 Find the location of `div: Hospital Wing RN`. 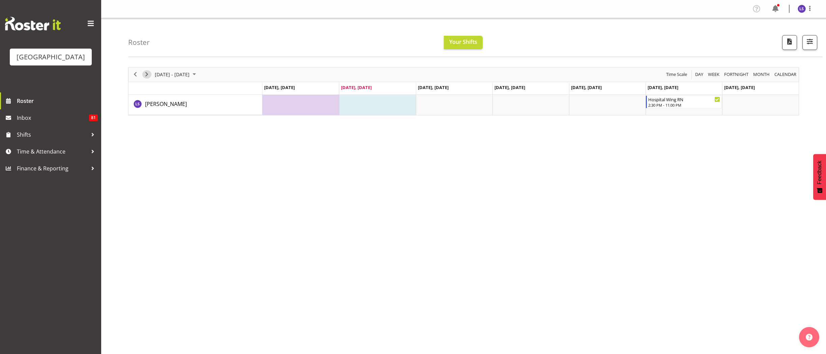

div: Hospital Wing RN is located at coordinates (684, 99).